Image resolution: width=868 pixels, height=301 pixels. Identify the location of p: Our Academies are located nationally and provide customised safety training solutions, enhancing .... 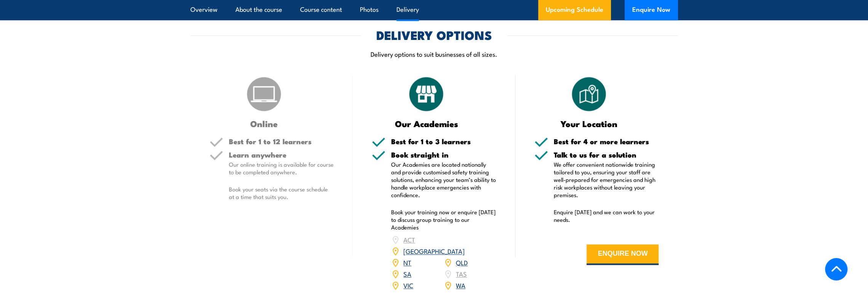
(444, 180).